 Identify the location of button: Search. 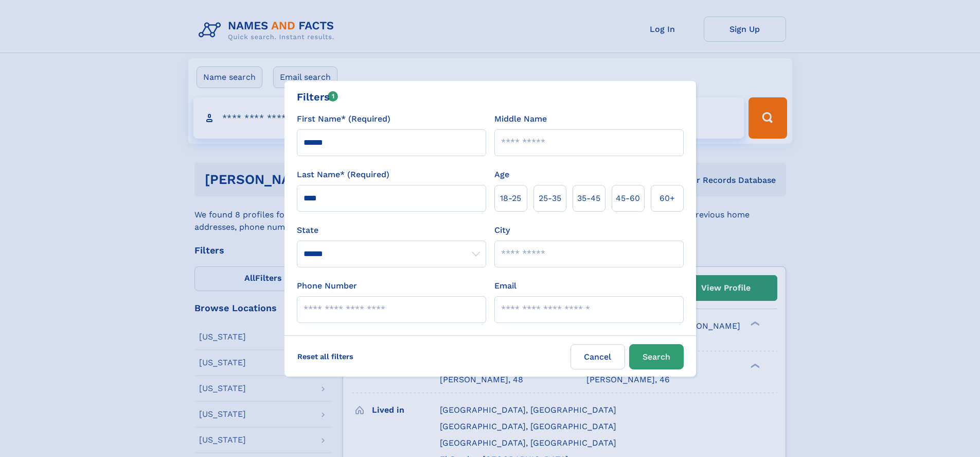
(657, 356).